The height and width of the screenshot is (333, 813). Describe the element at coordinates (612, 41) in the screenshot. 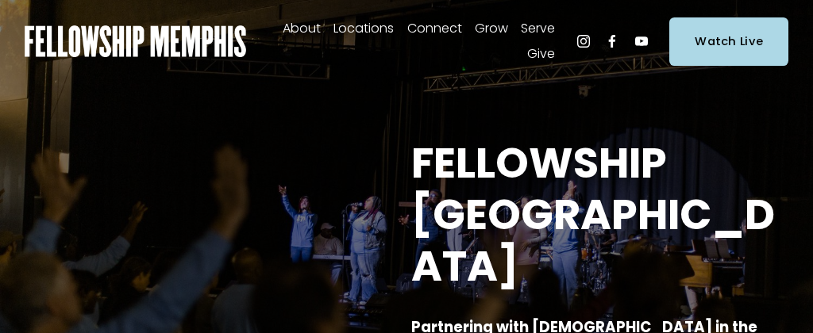

I see `a: Facebook` at that location.